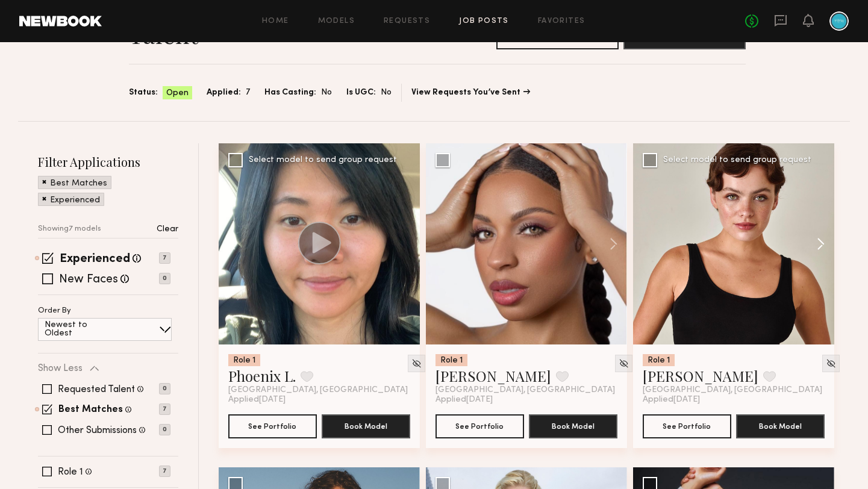 The image size is (868, 489). Describe the element at coordinates (96, 390) in the screenshot. I see `label: Requested Talent` at that location.